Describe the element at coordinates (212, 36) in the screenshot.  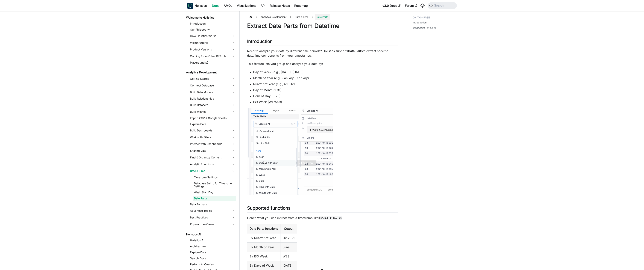
I see `a: How Holistics Works` at that location.